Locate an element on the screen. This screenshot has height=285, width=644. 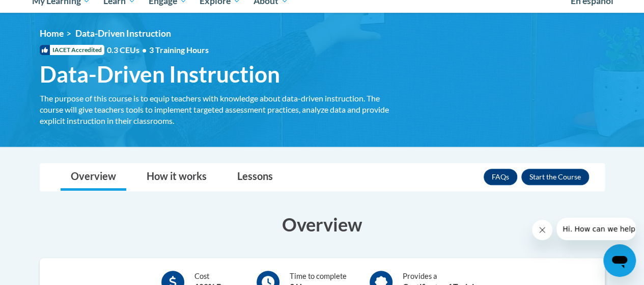
a: Overview is located at coordinates (93, 177).